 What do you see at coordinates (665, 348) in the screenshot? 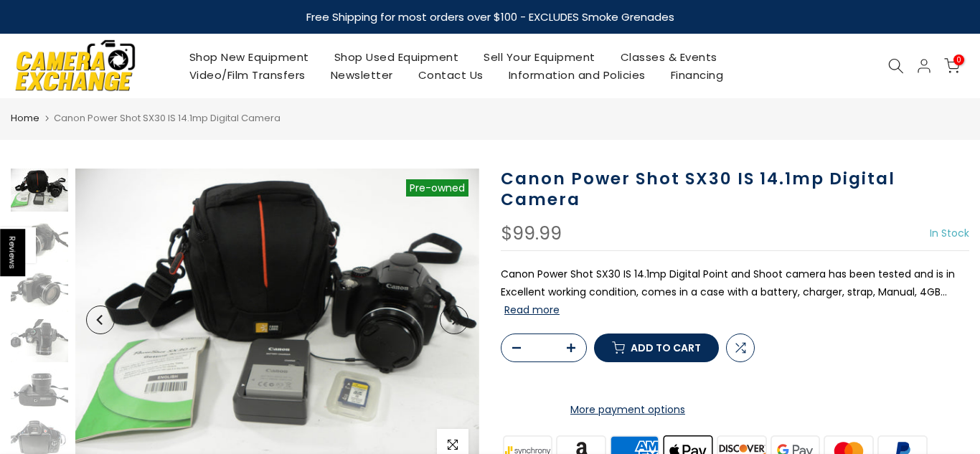
I see `span: Add to cart` at bounding box center [665, 348].